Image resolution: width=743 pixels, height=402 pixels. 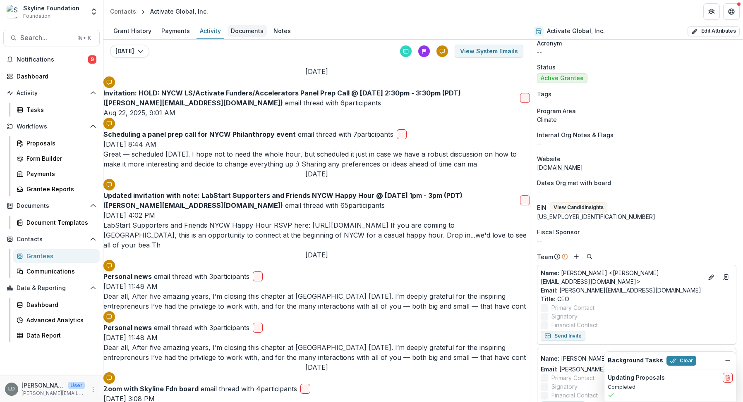 I want to click on span: Signatory, so click(x=564, y=316).